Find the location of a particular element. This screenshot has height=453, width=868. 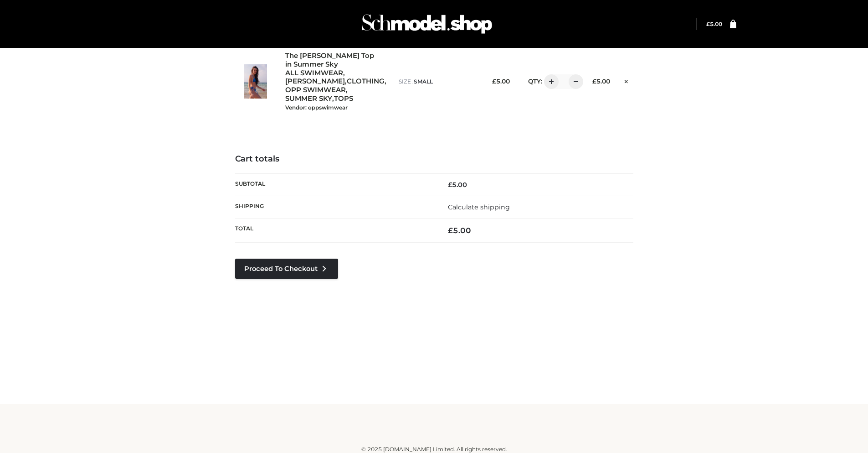

h4: Cart totals is located at coordinates (434, 159).